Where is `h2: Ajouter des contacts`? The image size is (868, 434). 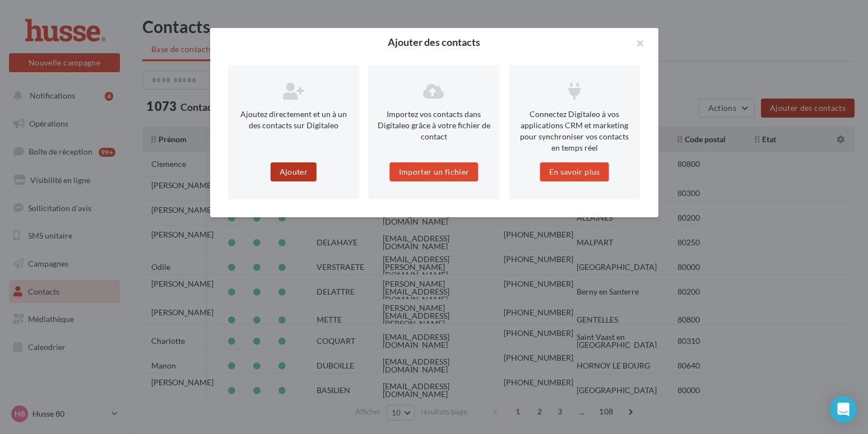
h2: Ajouter des contacts is located at coordinates (434, 42).